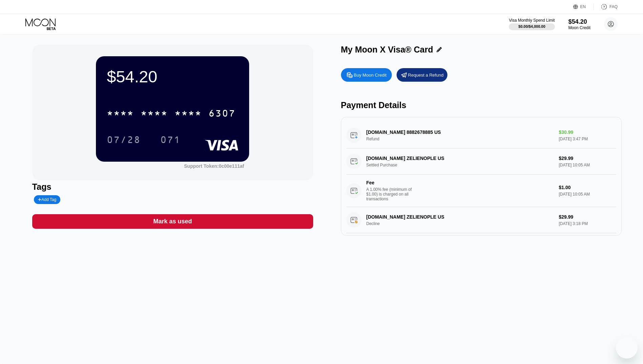 The image size is (643, 364). Describe the element at coordinates (588, 188) in the screenshot. I see `div: $1.00` at that location.